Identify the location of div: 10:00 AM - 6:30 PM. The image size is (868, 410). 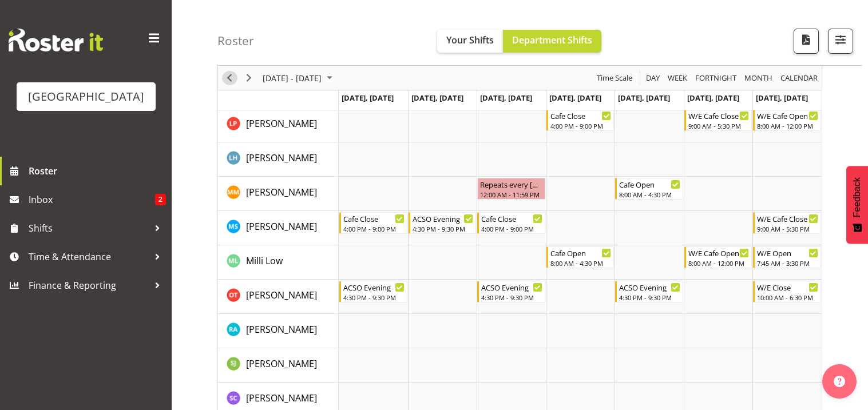
(787, 297).